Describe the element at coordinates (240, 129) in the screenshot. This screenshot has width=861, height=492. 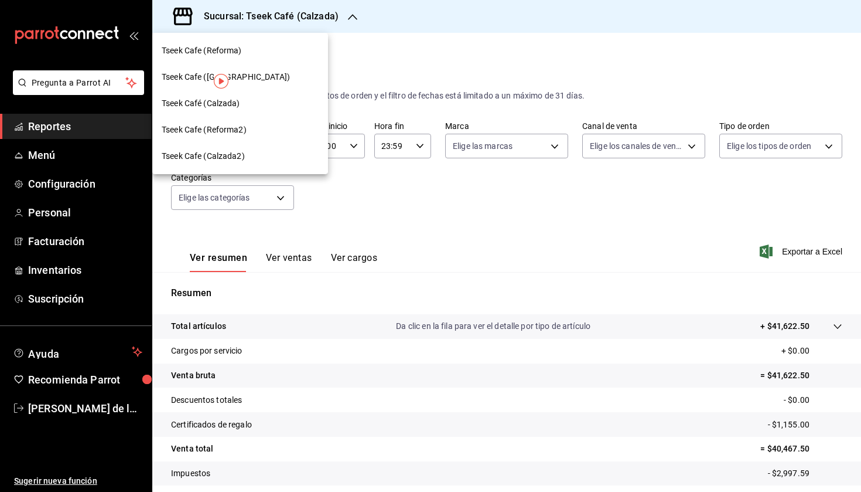
I see `div: Tseek Cafe (Reforma2)` at that location.